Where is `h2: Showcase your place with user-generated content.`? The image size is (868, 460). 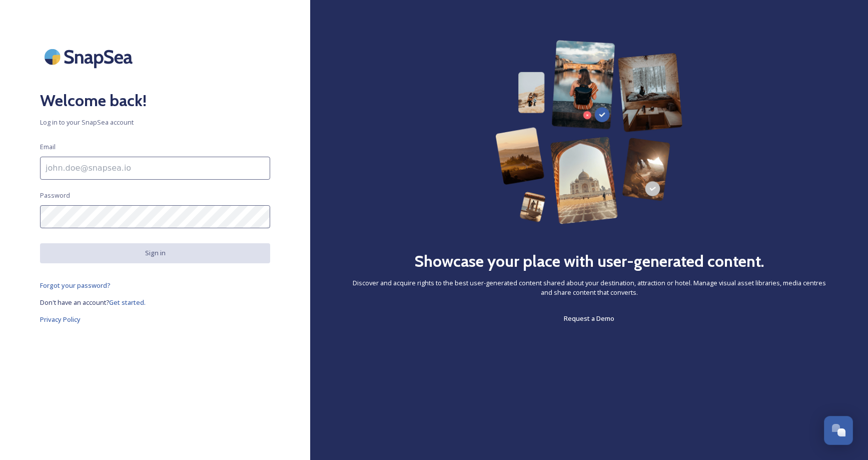 h2: Showcase your place with user-generated content. is located at coordinates (589, 261).